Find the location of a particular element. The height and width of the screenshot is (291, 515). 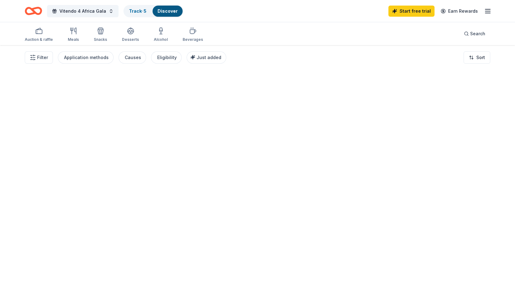

span: Sort is located at coordinates (480, 58).